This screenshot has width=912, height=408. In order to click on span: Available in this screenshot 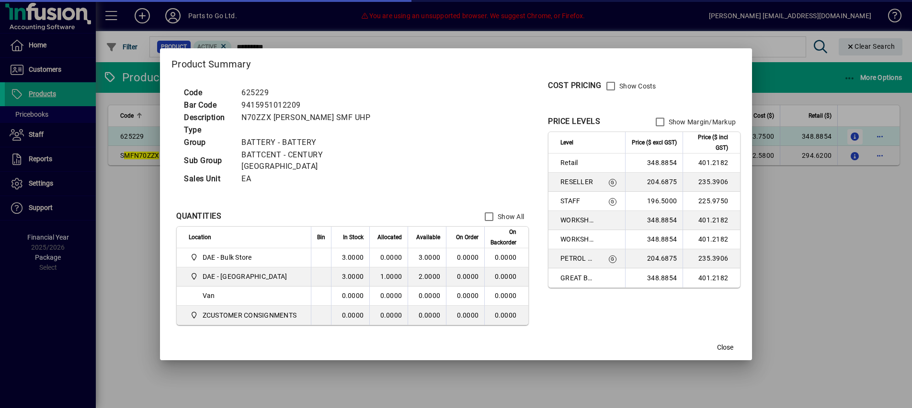, I will do `click(428, 238)`.